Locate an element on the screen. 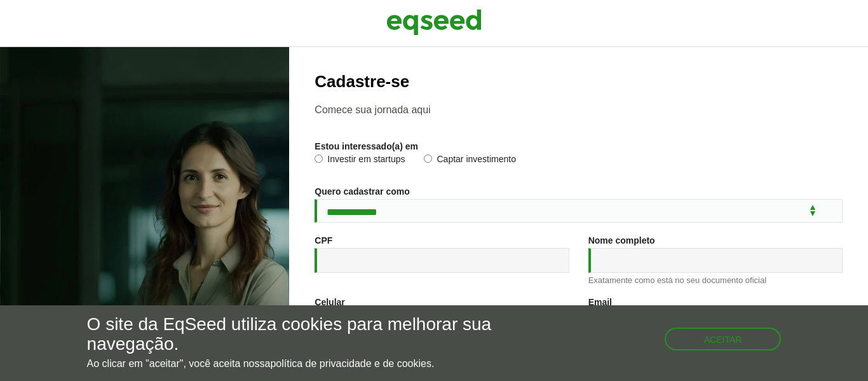  label: Quero cadastrar como is located at coordinates (362, 192).